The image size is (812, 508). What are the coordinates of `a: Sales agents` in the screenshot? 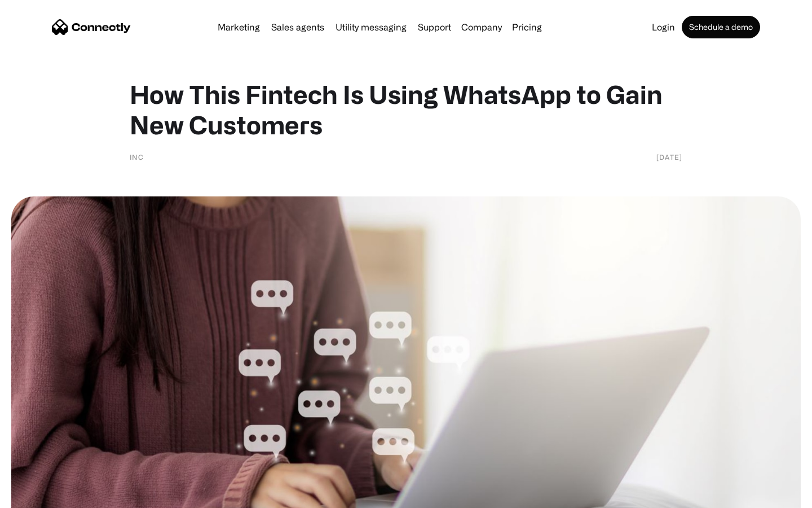 It's located at (298, 27).